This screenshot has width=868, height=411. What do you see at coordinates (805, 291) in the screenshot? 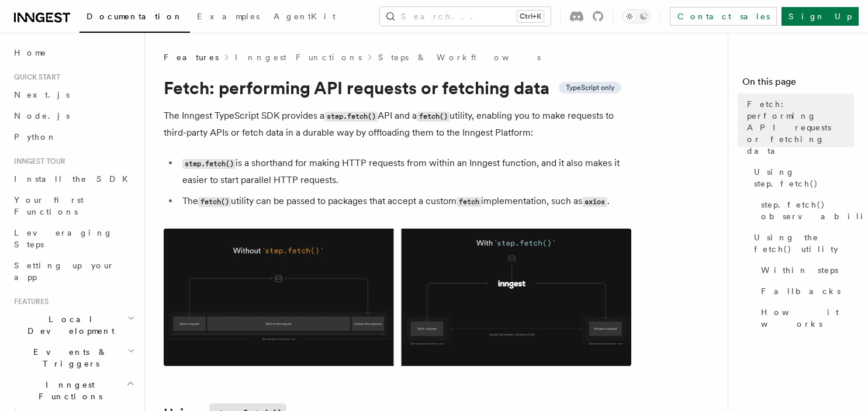
I see `a: Fallbacks` at bounding box center [805, 291].